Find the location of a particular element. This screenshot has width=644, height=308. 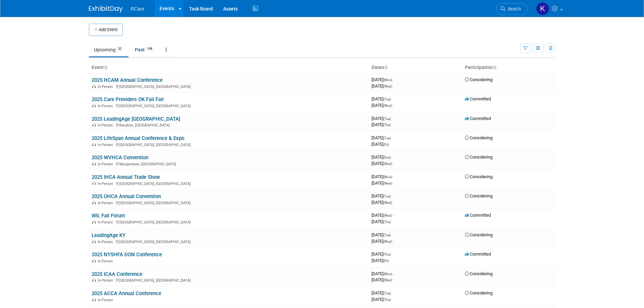

a: 2025 ACCA Annual Conference is located at coordinates (126, 294).